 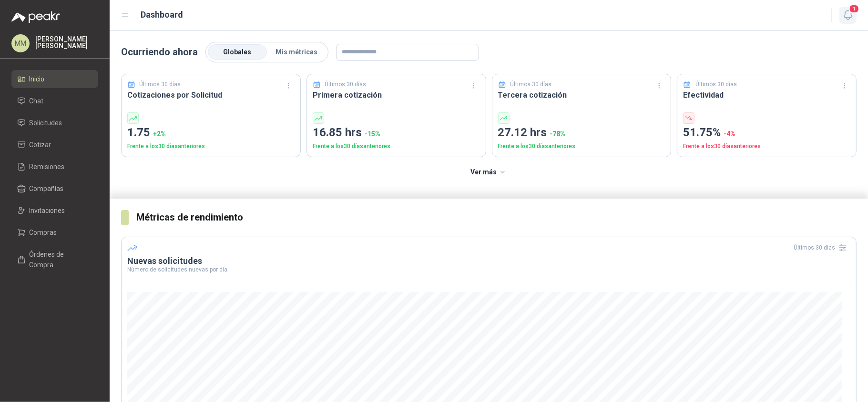 I want to click on span: Solicitudes, so click(x=46, y=123).